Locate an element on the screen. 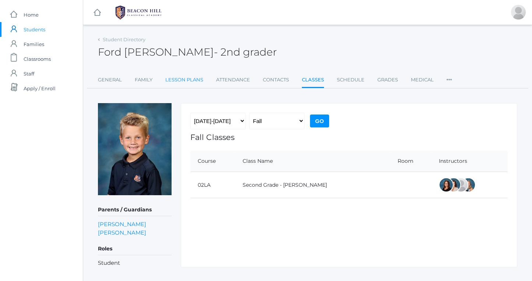 Image resolution: width=532 pixels, height=281 pixels. li: Student is located at coordinates (135, 263).